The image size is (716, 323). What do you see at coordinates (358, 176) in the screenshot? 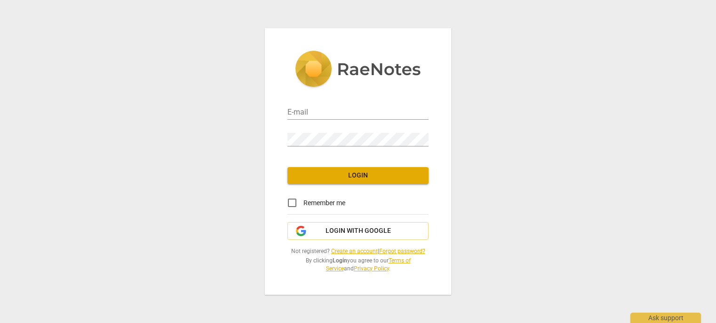
I see `span: Login` at bounding box center [358, 176].